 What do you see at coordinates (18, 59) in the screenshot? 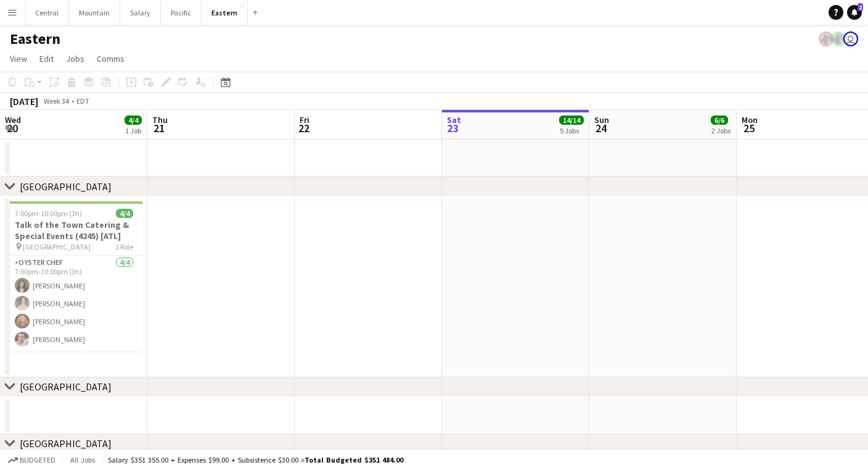
I see `a: View` at bounding box center [18, 59].